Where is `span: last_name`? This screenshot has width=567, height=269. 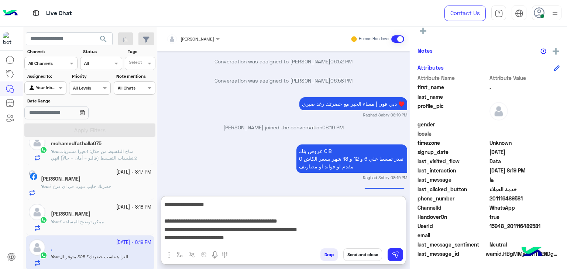
span: last_name is located at coordinates (452, 97).